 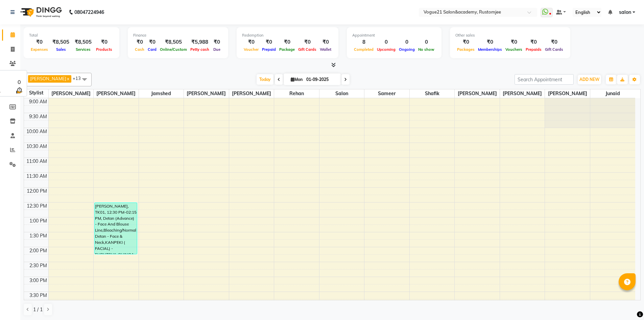 What do you see at coordinates (325, 49) in the screenshot?
I see `span: Wallet` at bounding box center [325, 49].